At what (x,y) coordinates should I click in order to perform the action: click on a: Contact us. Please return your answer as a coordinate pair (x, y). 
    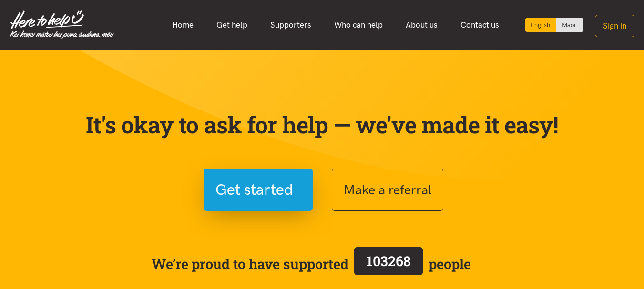
    Looking at the image, I should click on (480, 25).